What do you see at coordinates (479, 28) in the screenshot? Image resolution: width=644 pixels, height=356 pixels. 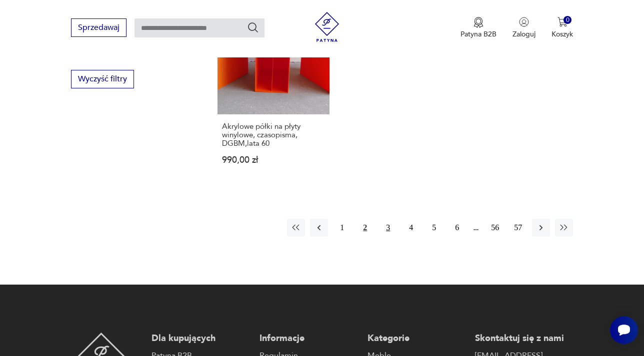 I see `button: Patyna B2B` at bounding box center [479, 28].